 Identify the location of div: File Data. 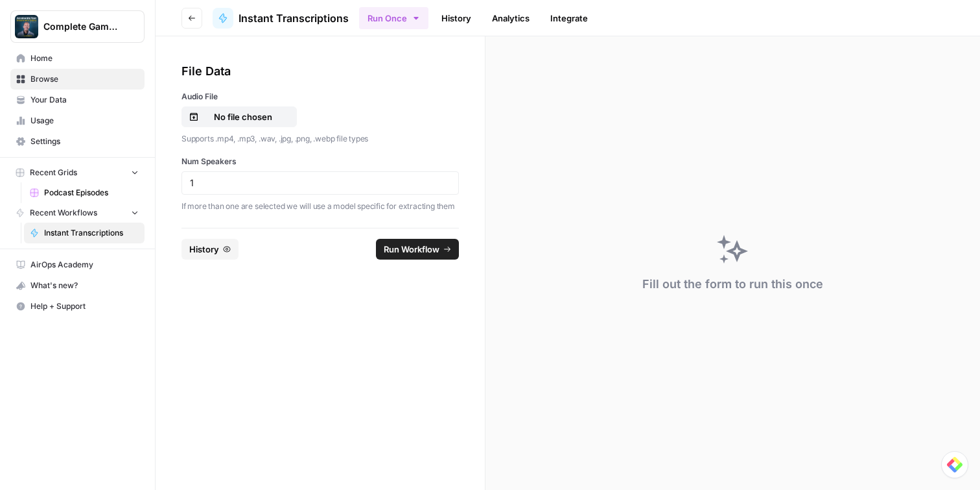
(320, 72).